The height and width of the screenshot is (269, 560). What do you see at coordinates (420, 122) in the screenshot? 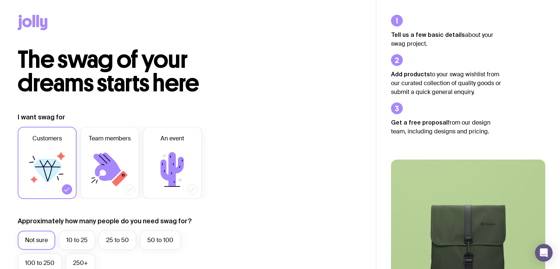
I see `strong: Get a free proposal` at bounding box center [420, 122].